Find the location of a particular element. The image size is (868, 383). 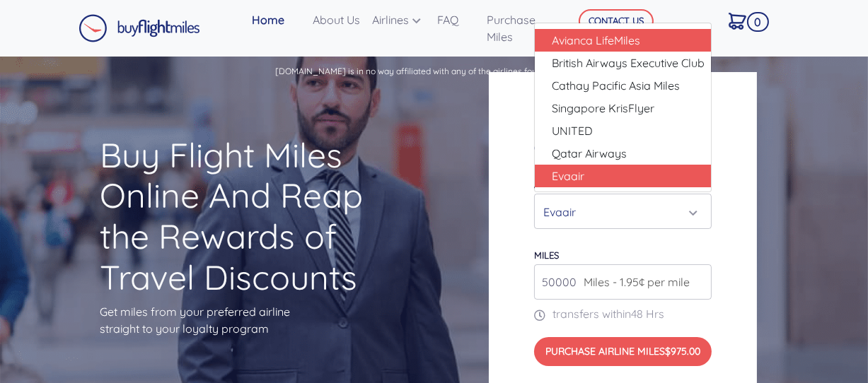

span: Qatar Airways is located at coordinates (589, 153).